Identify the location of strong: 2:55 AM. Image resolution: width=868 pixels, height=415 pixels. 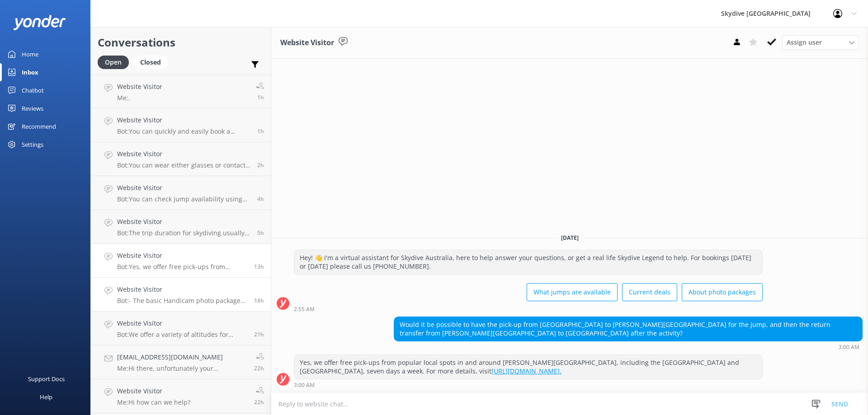
(304, 309).